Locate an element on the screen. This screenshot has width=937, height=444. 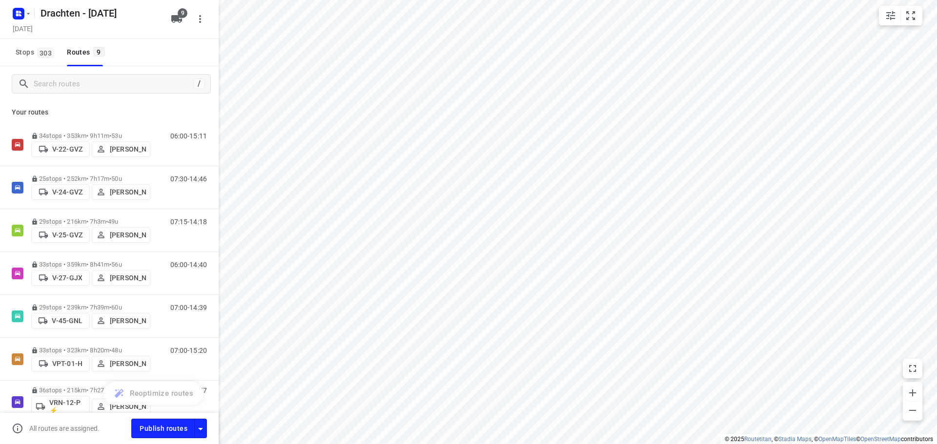
button: V-25-GVZ is located at coordinates (60, 235).